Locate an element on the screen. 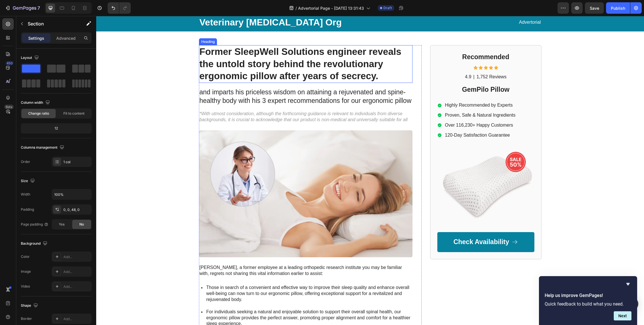 The height and width of the screenshot is (325, 644). div: 1 col is located at coordinates (77, 162).